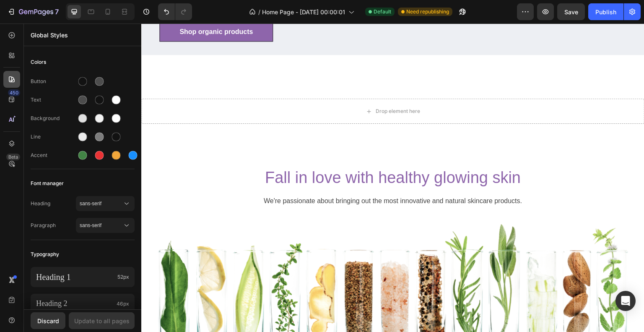 The image size is (644, 332). Describe the element at coordinates (45, 254) in the screenshot. I see `span: Typography` at that location.